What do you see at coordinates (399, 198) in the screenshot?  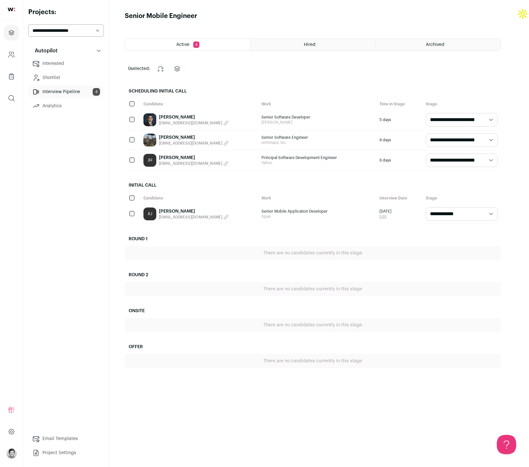 I see `div: Interview Date` at bounding box center [399, 198].